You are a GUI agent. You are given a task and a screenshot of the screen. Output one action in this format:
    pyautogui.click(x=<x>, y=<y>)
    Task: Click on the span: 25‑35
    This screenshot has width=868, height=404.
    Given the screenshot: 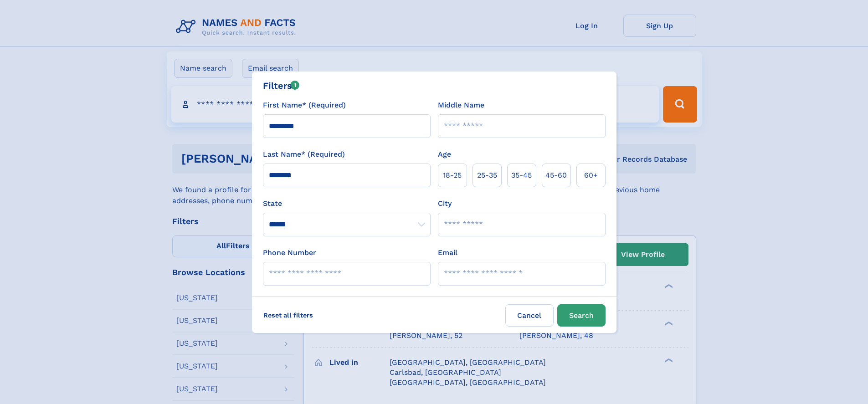 What is the action you would take?
    pyautogui.click(x=487, y=175)
    